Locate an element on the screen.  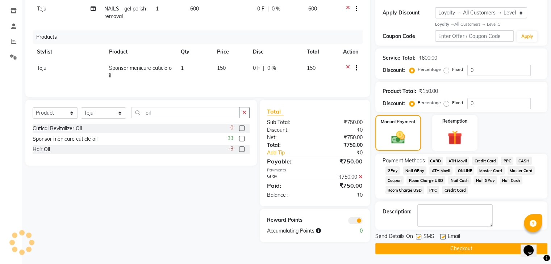
span: -3 is located at coordinates (231, 149).